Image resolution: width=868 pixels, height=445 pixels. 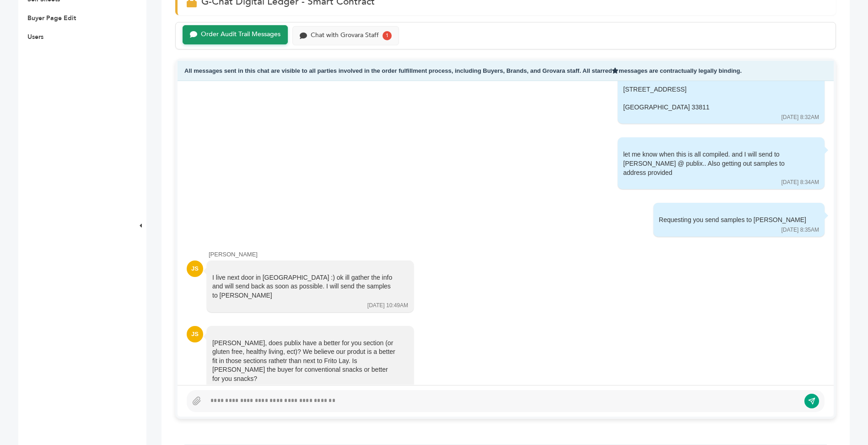 What do you see at coordinates (240, 35) in the screenshot?
I see `div: Order Audit Trail Messages` at bounding box center [240, 35].